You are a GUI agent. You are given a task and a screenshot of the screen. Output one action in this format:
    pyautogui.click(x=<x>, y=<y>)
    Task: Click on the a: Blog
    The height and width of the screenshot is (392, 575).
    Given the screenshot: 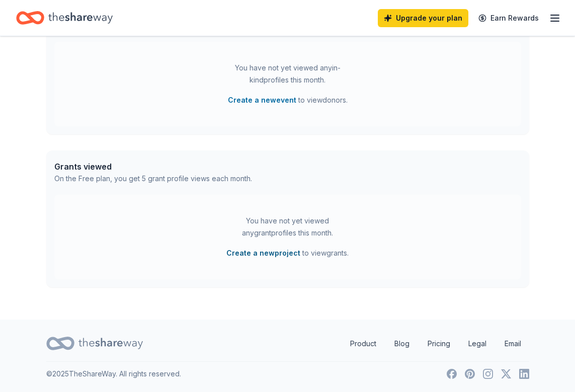 What is the action you would take?
    pyautogui.click(x=402, y=344)
    